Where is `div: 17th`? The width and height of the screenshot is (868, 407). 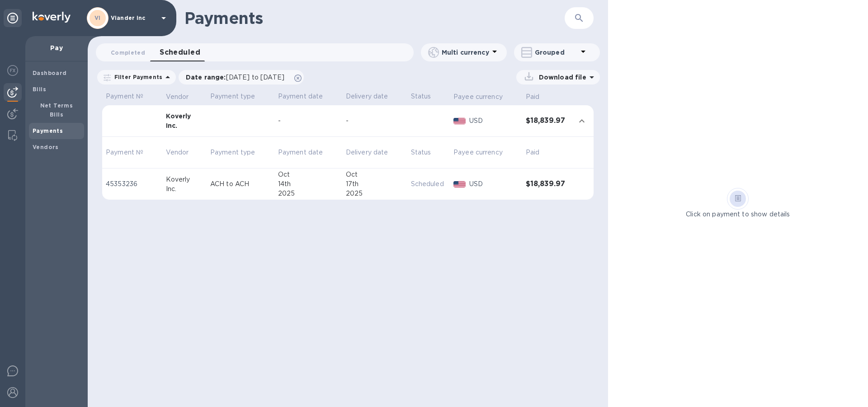
div: 17th is located at coordinates (375, 184).